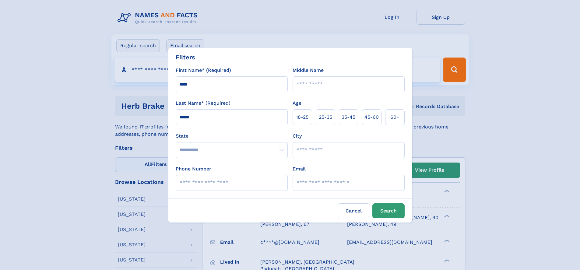 The height and width of the screenshot is (270, 580). What do you see at coordinates (371, 117) in the screenshot?
I see `span: 45‑60` at bounding box center [371, 117].